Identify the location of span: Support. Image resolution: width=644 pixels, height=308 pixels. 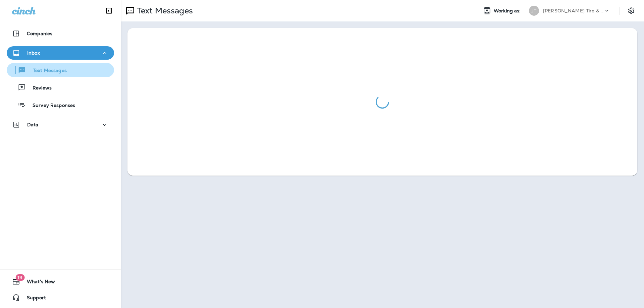
(33, 299).